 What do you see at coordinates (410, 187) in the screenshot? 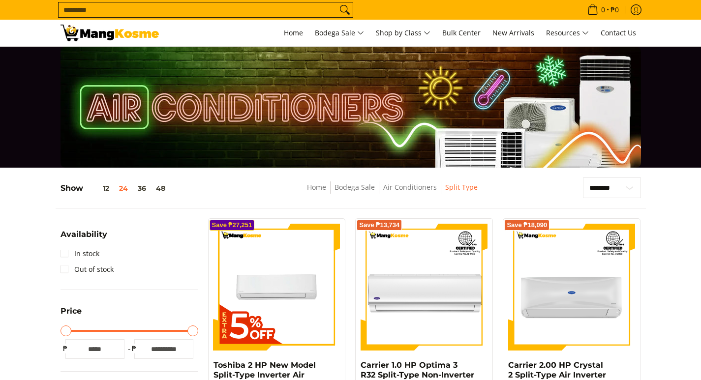
I see `a: Air Conditioners` at bounding box center [410, 187].